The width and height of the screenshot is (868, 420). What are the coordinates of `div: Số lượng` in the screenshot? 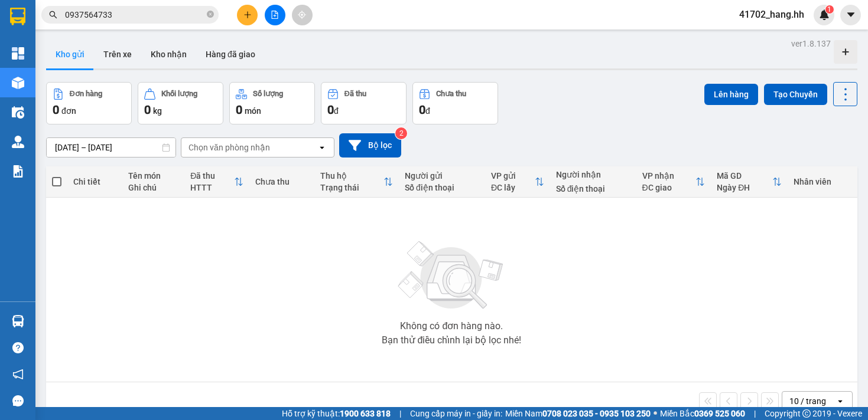 It's located at (268, 94).